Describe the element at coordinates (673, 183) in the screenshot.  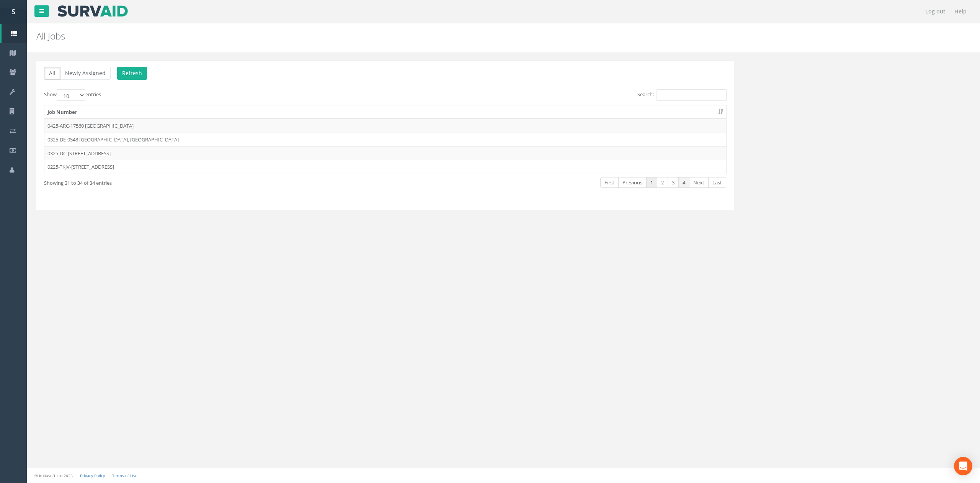
I see `a: 3` at that location.